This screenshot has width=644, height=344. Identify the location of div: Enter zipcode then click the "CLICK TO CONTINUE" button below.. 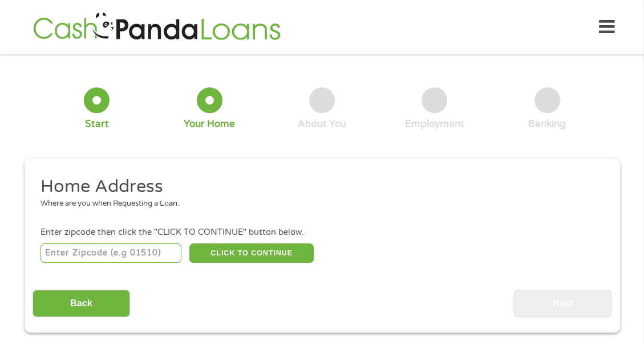
(322, 232).